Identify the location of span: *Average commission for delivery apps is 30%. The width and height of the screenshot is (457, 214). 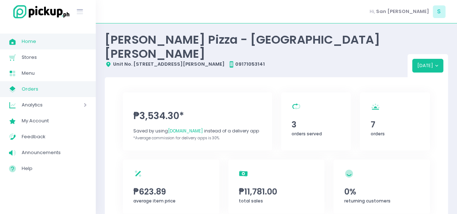
(176, 138).